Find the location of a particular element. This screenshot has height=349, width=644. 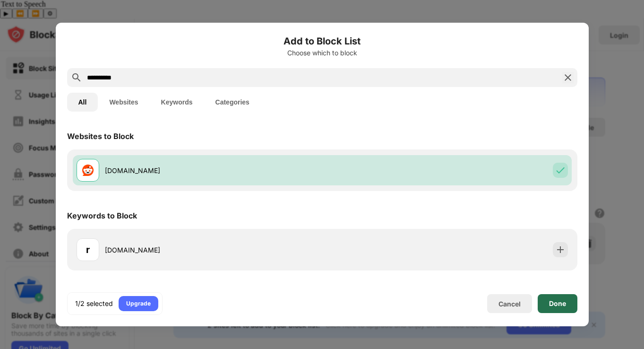

div: Upgrade is located at coordinates (138, 303).